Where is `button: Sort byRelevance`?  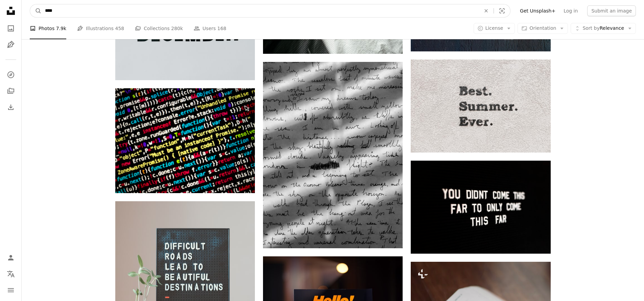
button: Sort byRelevance is located at coordinates (603, 28).